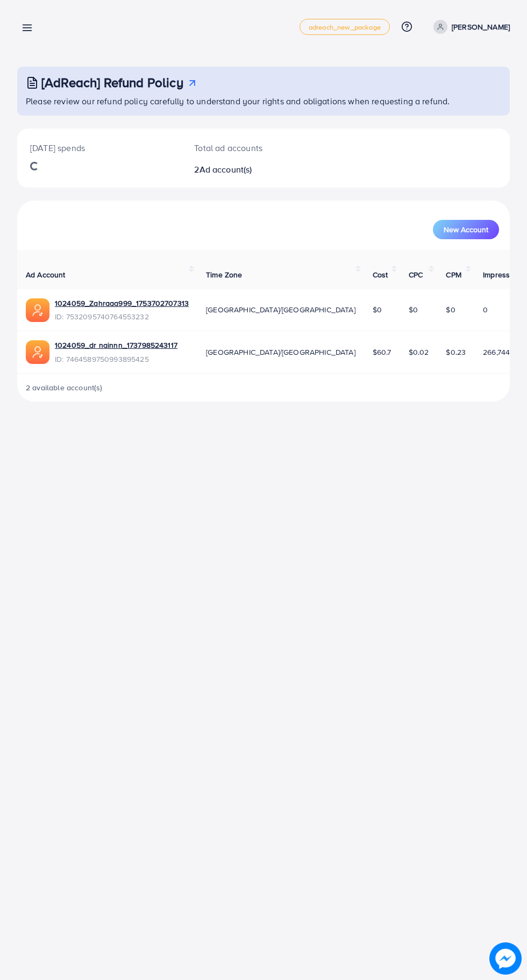 The image size is (527, 980). Describe the element at coordinates (380, 275) in the screenshot. I see `span: Cost` at that location.